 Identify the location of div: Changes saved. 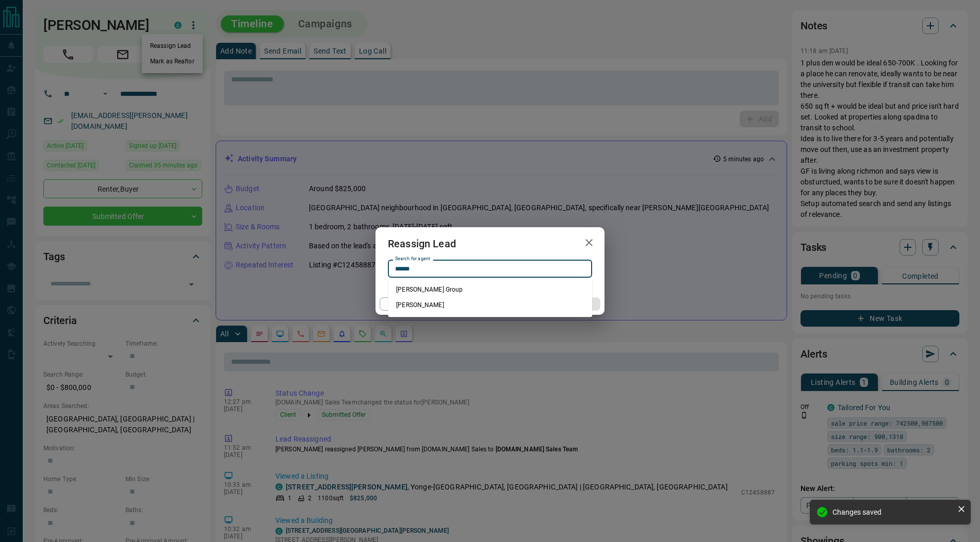
(893, 512).